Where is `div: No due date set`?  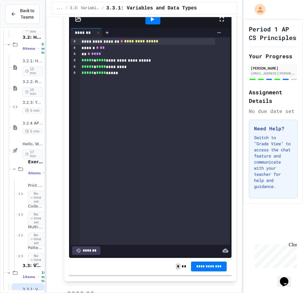 div: No due date set is located at coordinates (274, 111).